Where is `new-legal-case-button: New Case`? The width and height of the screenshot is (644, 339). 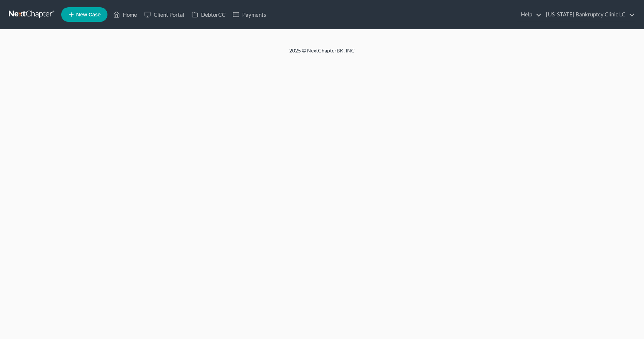
new-legal-case-button: New Case is located at coordinates (84, 14).